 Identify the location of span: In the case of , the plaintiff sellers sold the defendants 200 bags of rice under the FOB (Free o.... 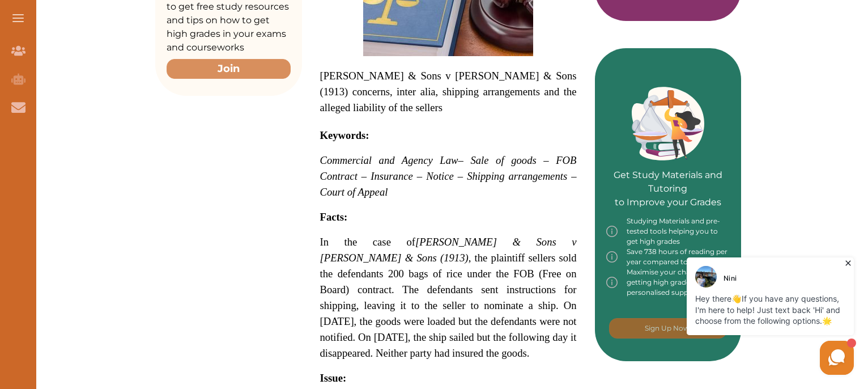
(448, 297).